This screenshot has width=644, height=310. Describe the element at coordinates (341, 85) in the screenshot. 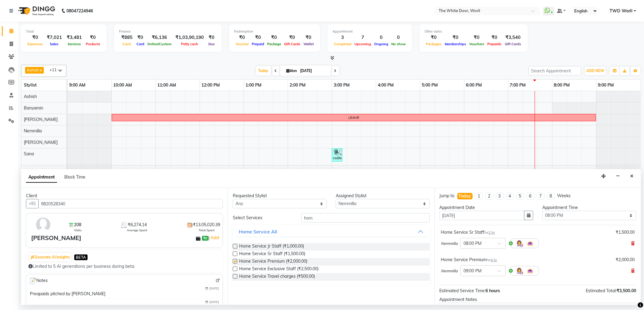

I see `a: 3:00 PM` at that location.